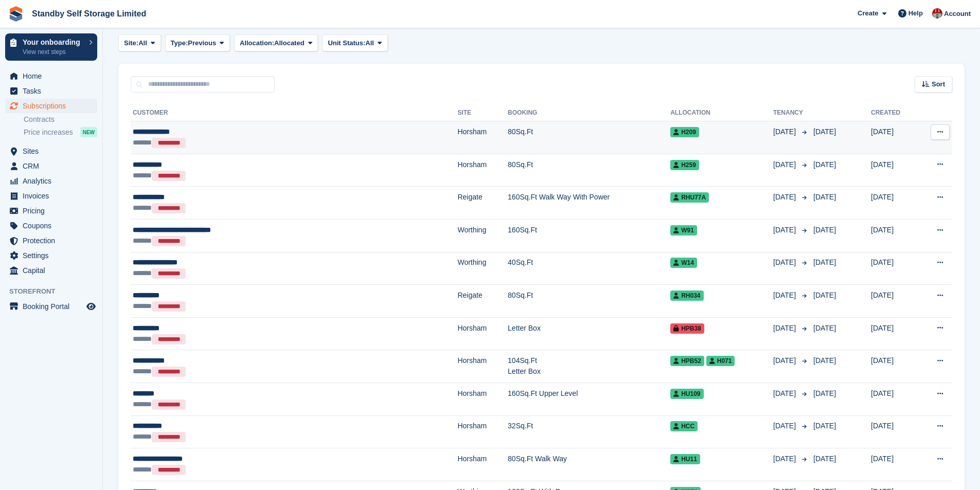 This screenshot has width=980, height=490. Describe the element at coordinates (684, 426) in the screenshot. I see `span: HCC` at that location.